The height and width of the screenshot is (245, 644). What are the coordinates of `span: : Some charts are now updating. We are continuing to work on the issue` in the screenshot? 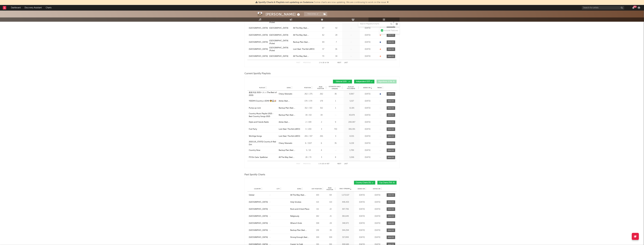 It's located at (322, 2).